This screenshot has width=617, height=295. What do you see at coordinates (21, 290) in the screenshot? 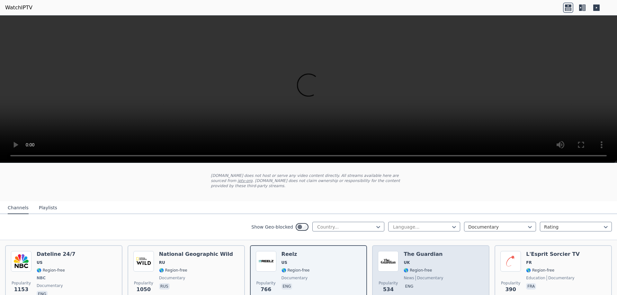
I see `span: 1153` at bounding box center [21, 290].